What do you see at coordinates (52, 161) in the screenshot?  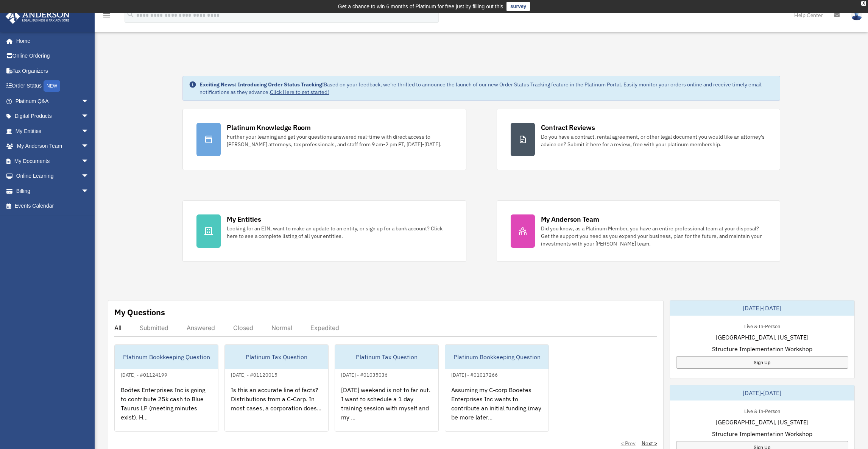 I see `a: My Documentsarrow_drop_down` at bounding box center [52, 161].